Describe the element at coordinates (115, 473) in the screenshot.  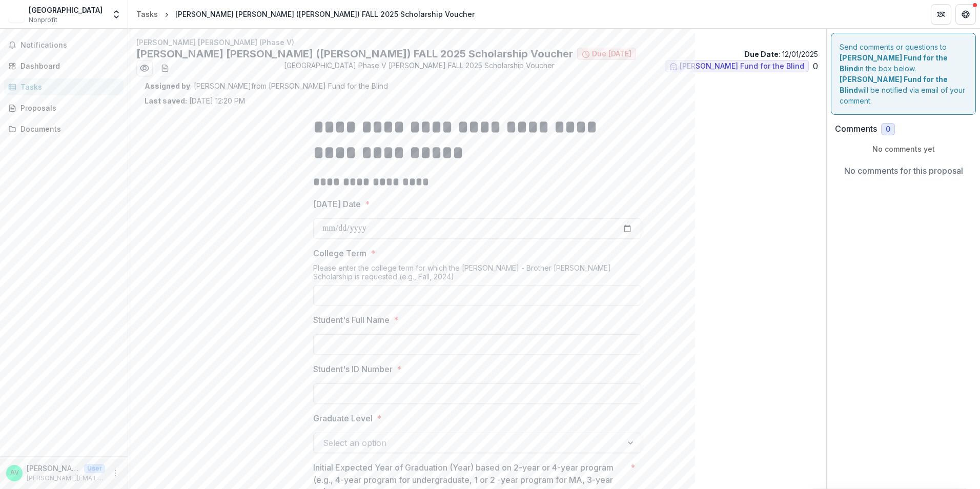
I see `button: More` at that location.